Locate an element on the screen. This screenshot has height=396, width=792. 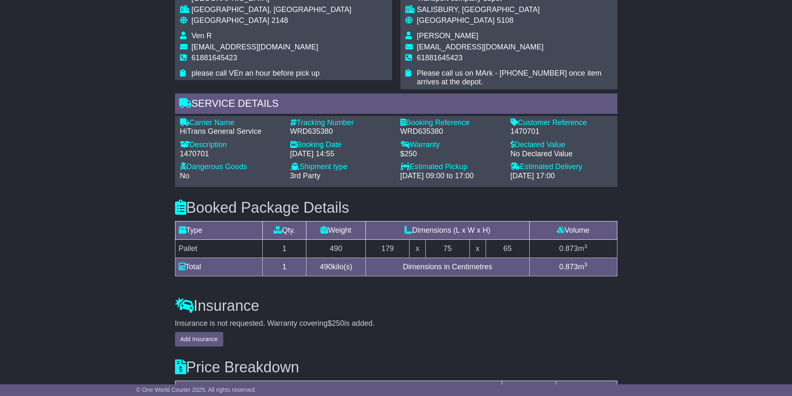
td: Qty. is located at coordinates (284, 230).